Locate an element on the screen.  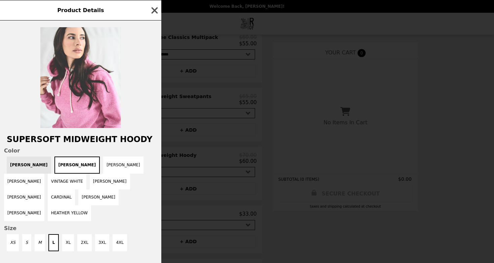
span: Size is located at coordinates (81, 228).